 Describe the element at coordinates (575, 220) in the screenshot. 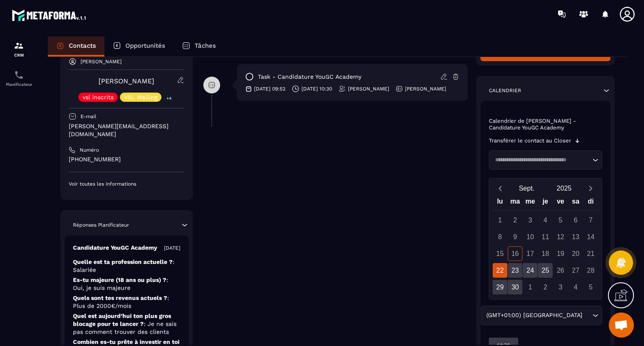

I see `div: 6` at that location.